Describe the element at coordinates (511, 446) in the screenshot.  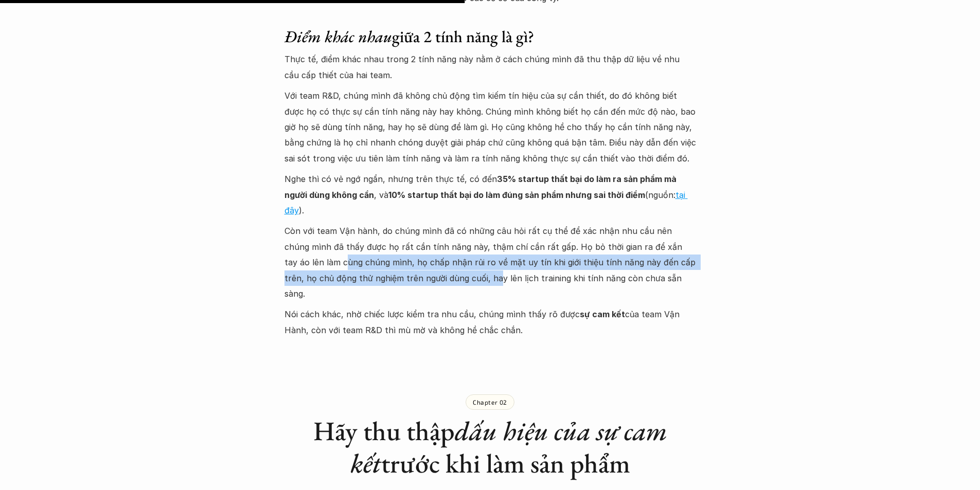
I see `em: dấu hiệu của sự cam kết` at that location.